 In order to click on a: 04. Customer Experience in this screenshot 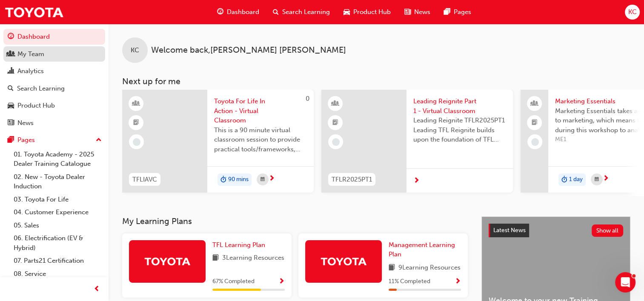, I will do `click(57, 212)`.